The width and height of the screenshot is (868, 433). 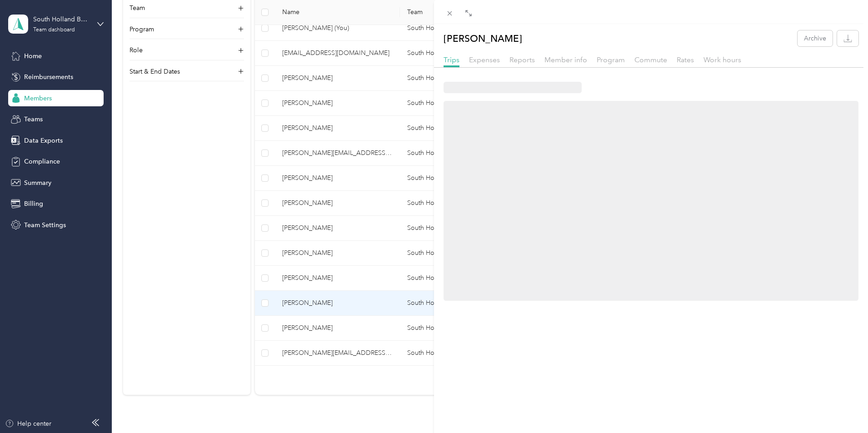 I want to click on span: Rates, so click(x=685, y=60).